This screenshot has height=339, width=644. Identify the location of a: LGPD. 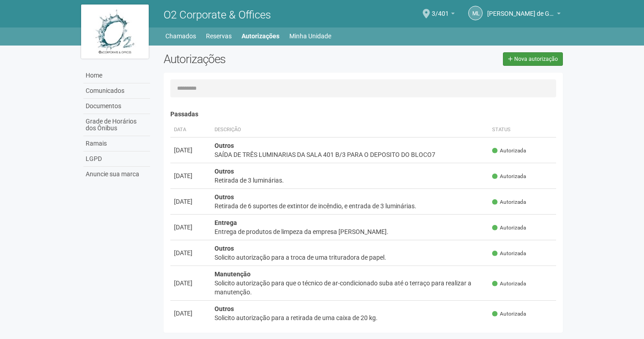
(117, 159).